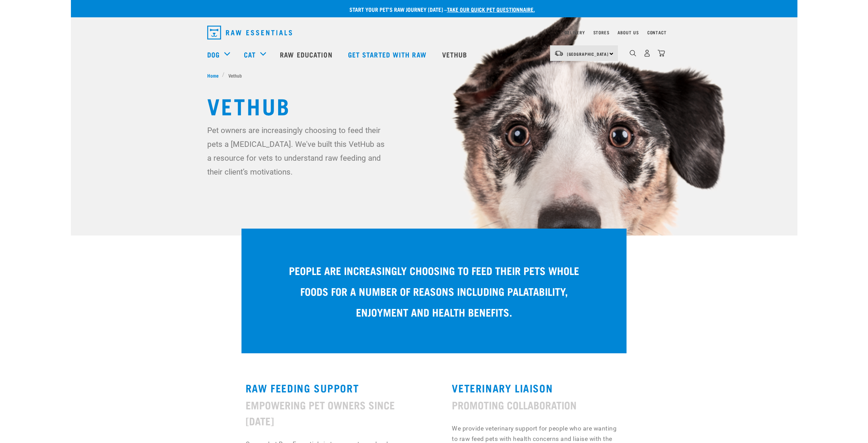 Image resolution: width=868 pixels, height=443 pixels. What do you see at coordinates (455, 54) in the screenshot?
I see `a: Vethub` at bounding box center [455, 54].